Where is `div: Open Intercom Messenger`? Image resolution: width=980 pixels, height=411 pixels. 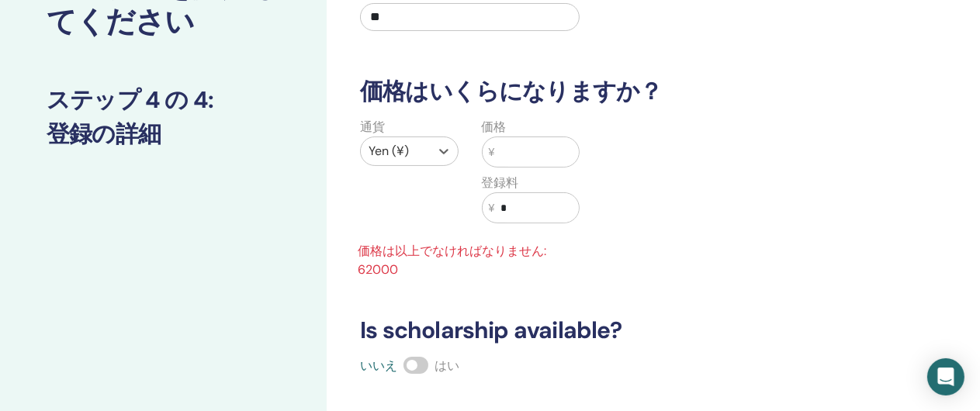
div: Open Intercom Messenger is located at coordinates (946, 377).